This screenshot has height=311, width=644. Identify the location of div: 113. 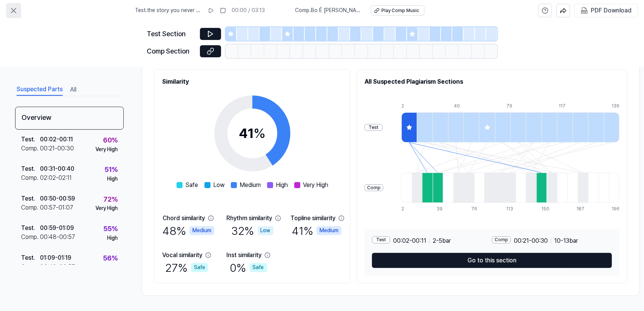
(512, 209).